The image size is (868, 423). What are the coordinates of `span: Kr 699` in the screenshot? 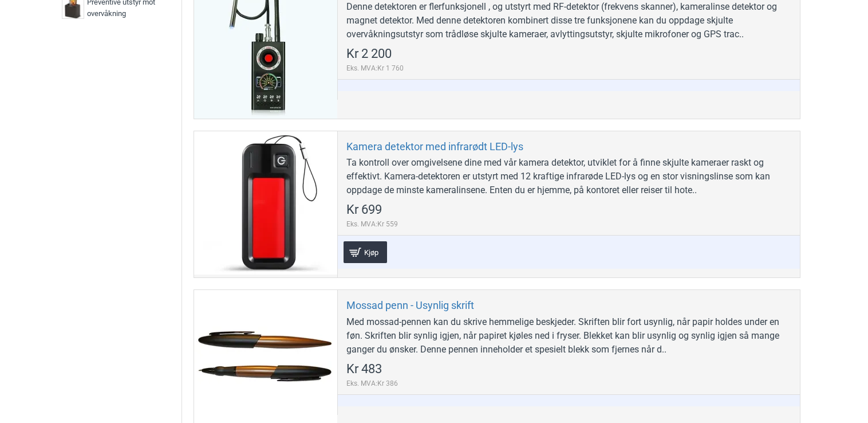 It's located at (364, 210).